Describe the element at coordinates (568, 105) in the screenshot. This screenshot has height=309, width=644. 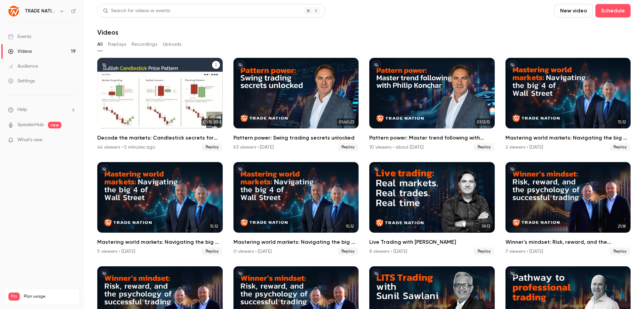
I see `li: Mastering world markets: Navigating the big 4 of Wall Street - UK` at that location.